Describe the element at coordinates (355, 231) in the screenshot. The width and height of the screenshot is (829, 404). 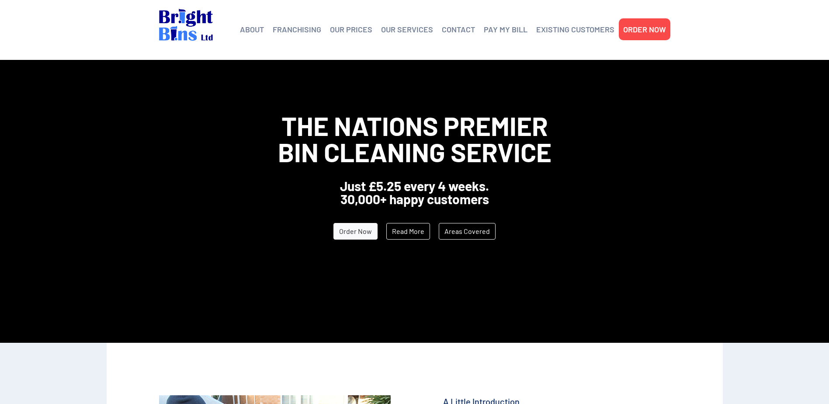
I see `a: Order Now` at that location.